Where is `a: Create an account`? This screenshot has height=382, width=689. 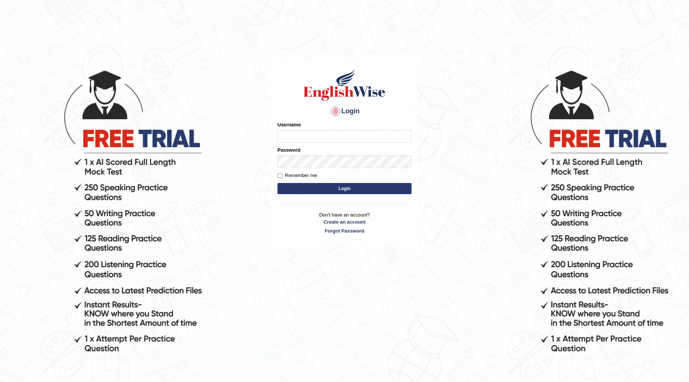 a: Create an account is located at coordinates (345, 222).